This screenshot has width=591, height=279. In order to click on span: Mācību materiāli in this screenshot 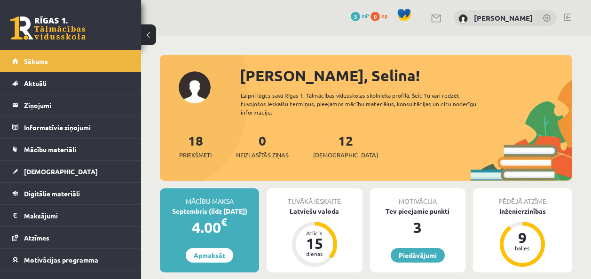, I will do `click(50, 150)`.